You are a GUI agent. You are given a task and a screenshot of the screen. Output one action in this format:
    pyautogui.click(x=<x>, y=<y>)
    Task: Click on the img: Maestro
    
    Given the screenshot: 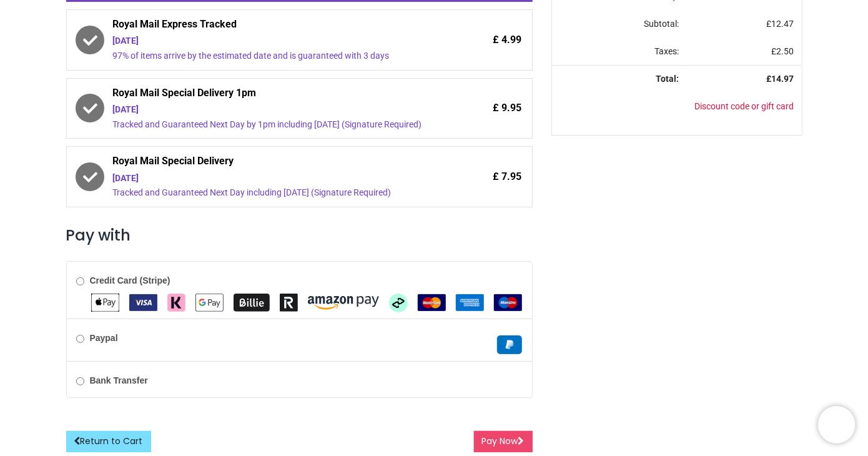 What is the action you would take?
    pyautogui.click(x=507, y=302)
    